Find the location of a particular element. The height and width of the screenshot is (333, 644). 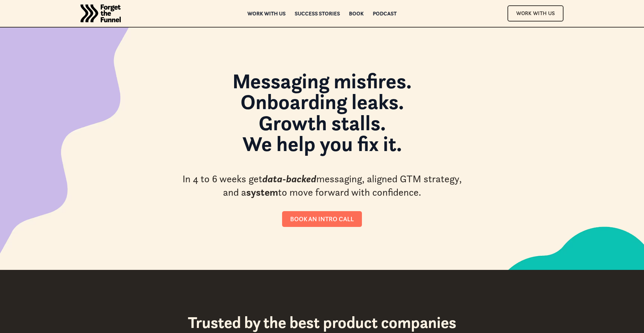

div: Book is located at coordinates (356, 13).